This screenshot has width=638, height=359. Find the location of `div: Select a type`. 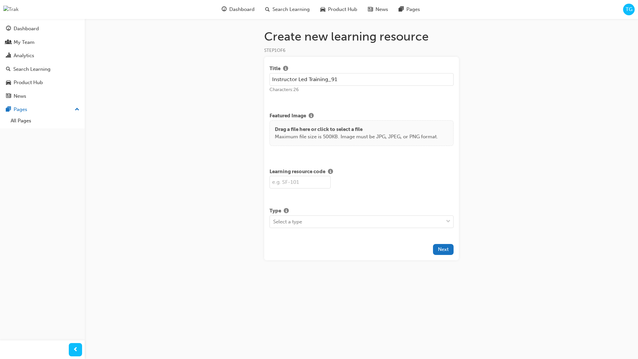

div: Select a type is located at coordinates (287, 221).